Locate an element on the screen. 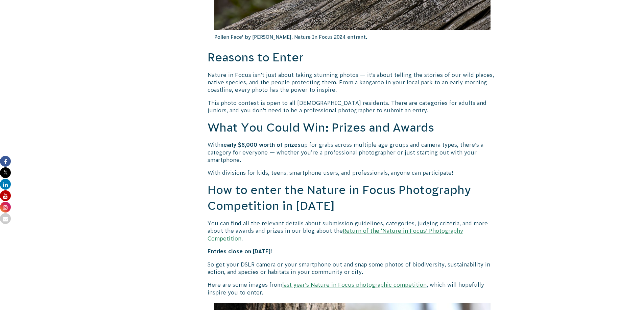  a: last year’s Nature in Focus photographic competition is located at coordinates (354, 285).